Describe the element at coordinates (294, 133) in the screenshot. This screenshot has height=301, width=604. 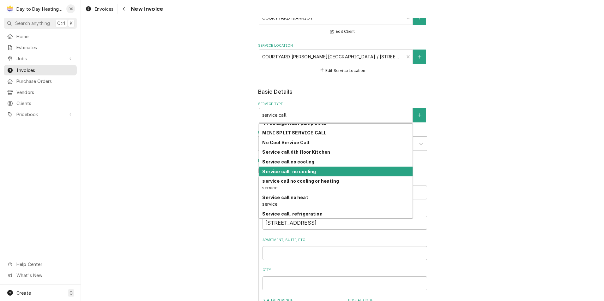
I see `strong: MINI SPLIT SERVICE CALL` at that location.